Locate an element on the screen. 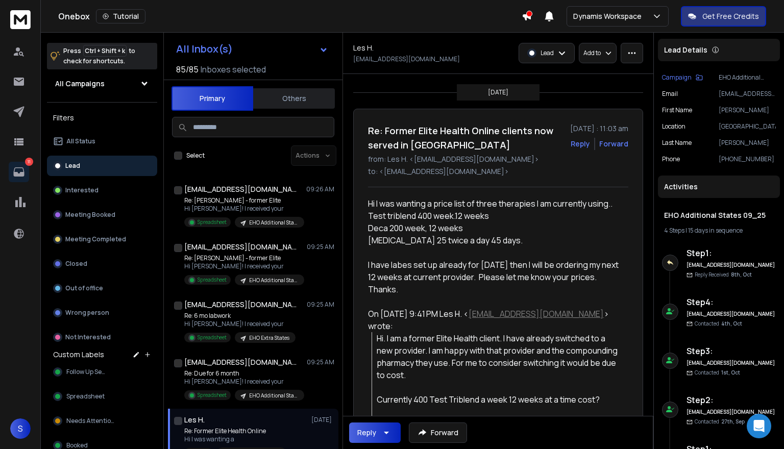  span: 15 days in sequence is located at coordinates (715, 230).